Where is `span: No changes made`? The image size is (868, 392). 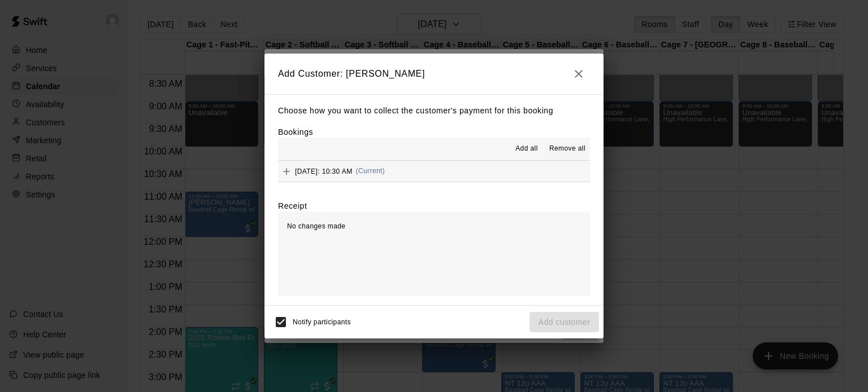 span: No changes made is located at coordinates (316, 227).